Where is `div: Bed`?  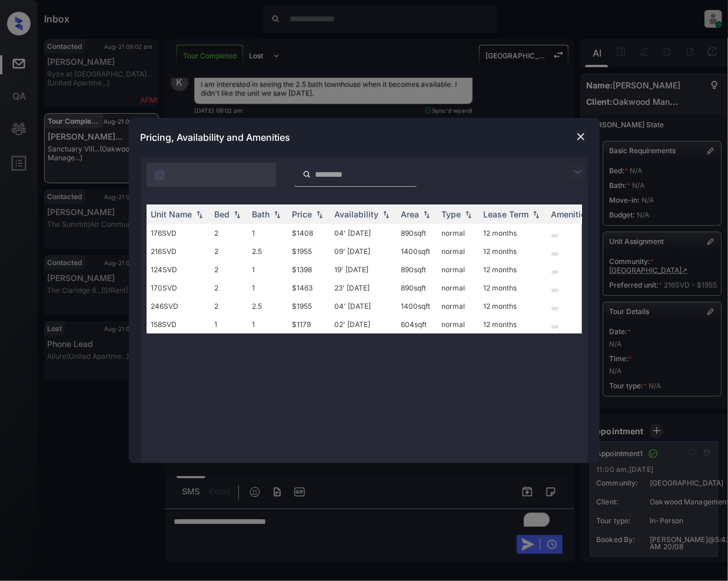 div: Bed is located at coordinates (223, 214).